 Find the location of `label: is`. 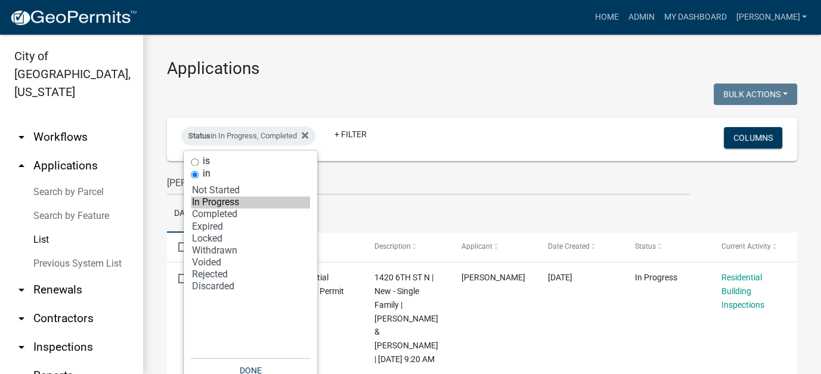

label: is is located at coordinates (206, 161).